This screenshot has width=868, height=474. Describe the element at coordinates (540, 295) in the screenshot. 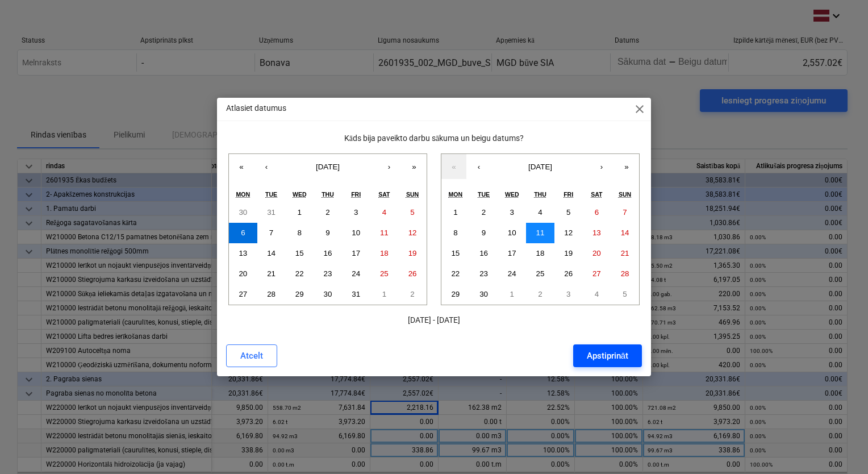

I see `button: October 2, 2025` at that location.